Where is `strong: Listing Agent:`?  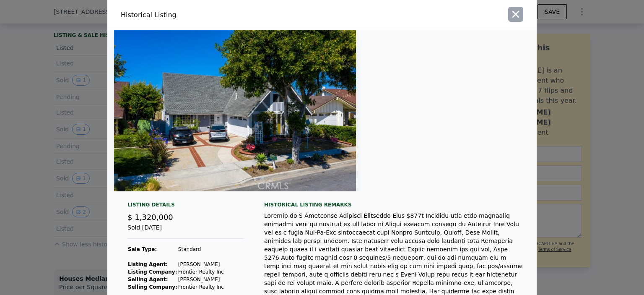
strong: Listing Agent: is located at coordinates (148, 264).